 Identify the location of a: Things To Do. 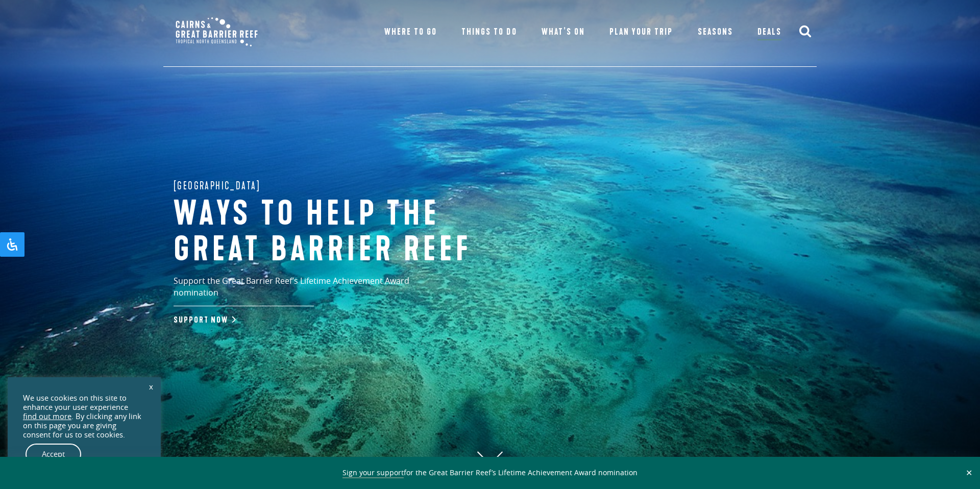
(489, 33).